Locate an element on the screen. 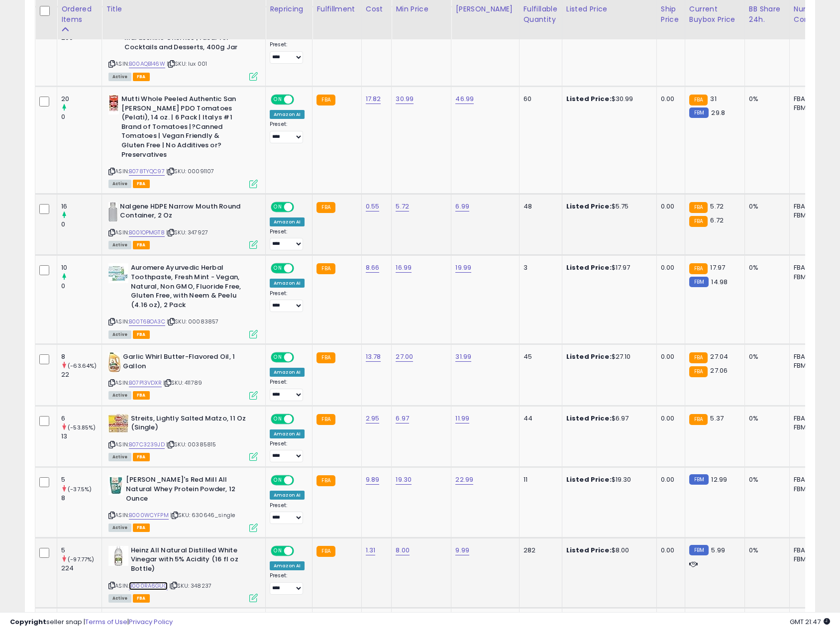  strong: Copyright is located at coordinates (28, 621).